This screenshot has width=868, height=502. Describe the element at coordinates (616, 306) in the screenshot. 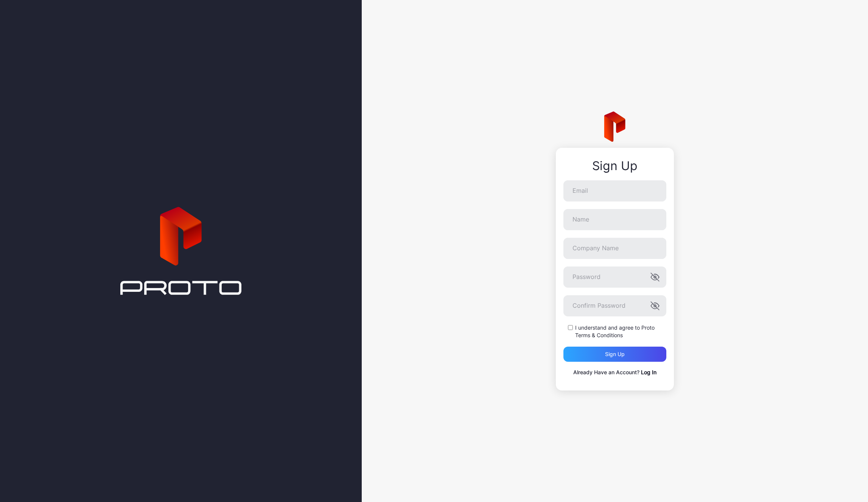

I see `input: Confirm Password` at that location.